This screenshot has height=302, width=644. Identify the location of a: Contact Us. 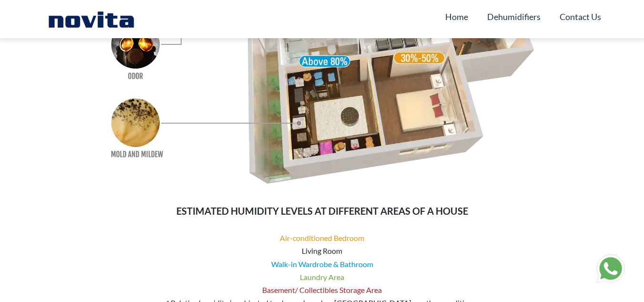
(580, 17).